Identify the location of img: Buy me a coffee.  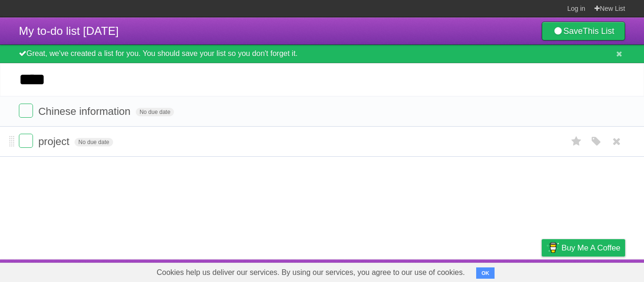
(553, 248).